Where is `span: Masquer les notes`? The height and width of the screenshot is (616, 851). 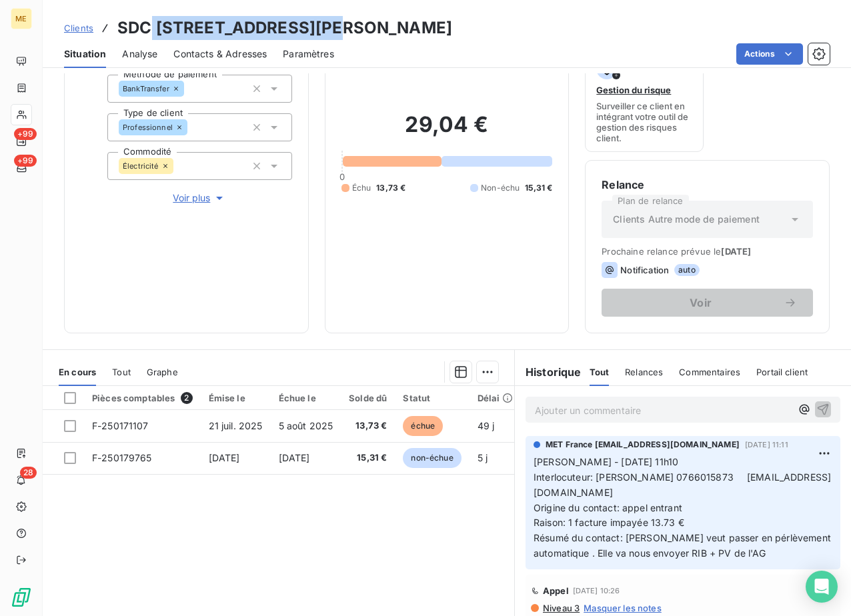
span: Masquer les notes is located at coordinates (622, 608).